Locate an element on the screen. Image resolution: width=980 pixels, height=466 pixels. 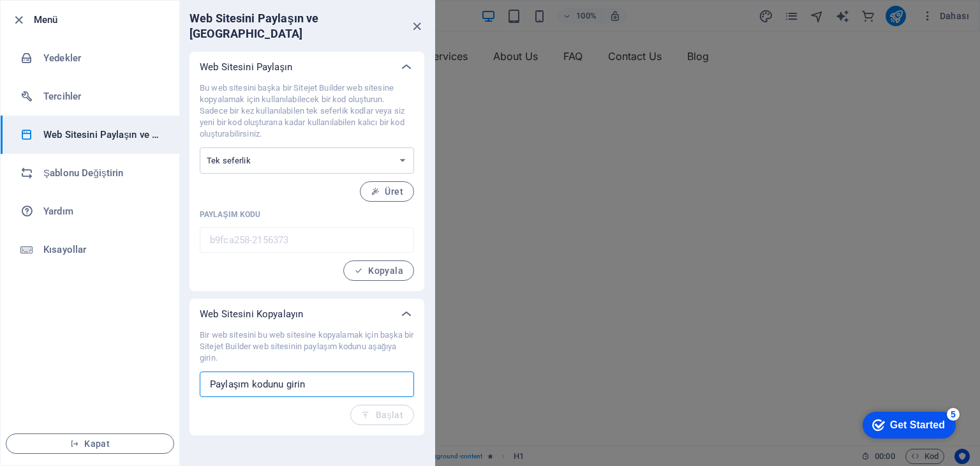
button: Kapat is located at coordinates (90, 443).